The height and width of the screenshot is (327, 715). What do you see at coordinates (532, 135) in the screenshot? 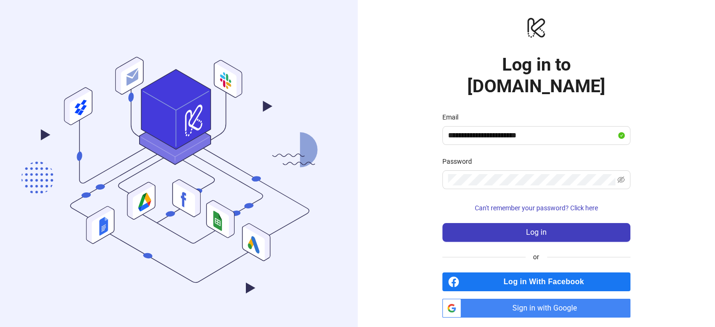
I see `input: Email` at bounding box center [532, 135].